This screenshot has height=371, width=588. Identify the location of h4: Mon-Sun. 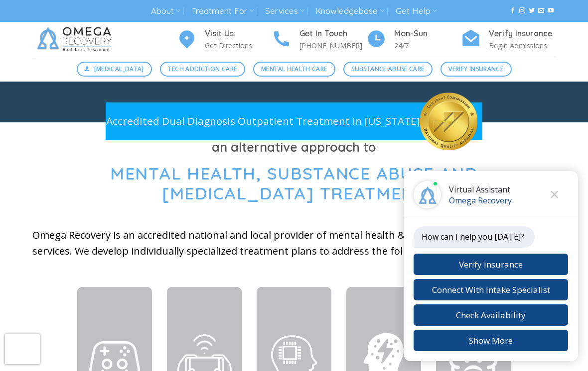
(427, 34).